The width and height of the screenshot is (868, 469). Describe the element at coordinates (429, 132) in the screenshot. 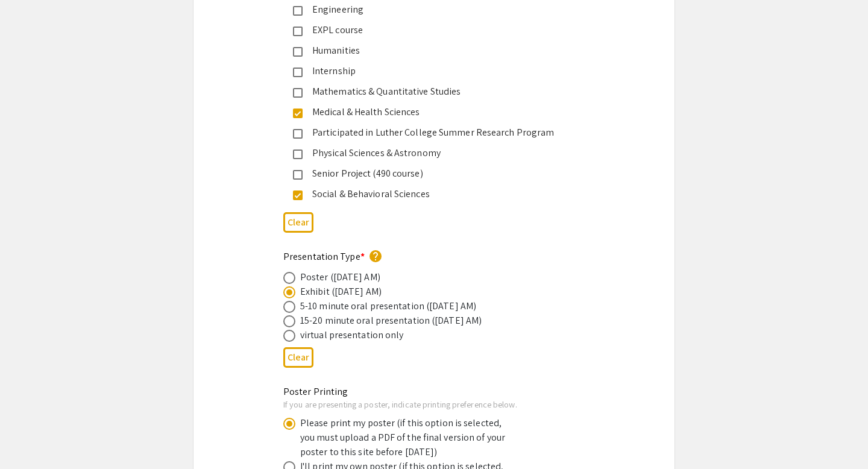

I see `div: Participated in Luther College Summer Research Program` at that location.